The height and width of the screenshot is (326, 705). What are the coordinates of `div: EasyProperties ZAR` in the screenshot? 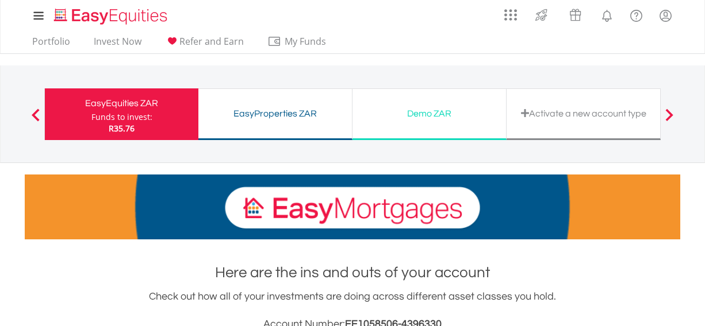 It's located at (275, 114).